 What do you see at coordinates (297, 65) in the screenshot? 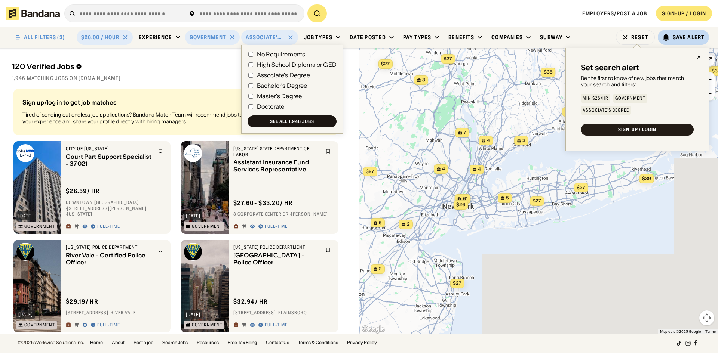
I see `div: High School Diploma or GED` at bounding box center [297, 65].